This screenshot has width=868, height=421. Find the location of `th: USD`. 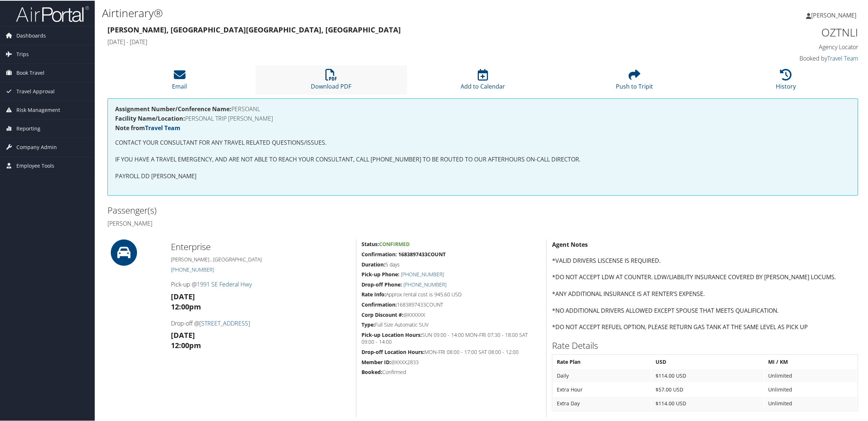

th: USD is located at coordinates (707, 361).